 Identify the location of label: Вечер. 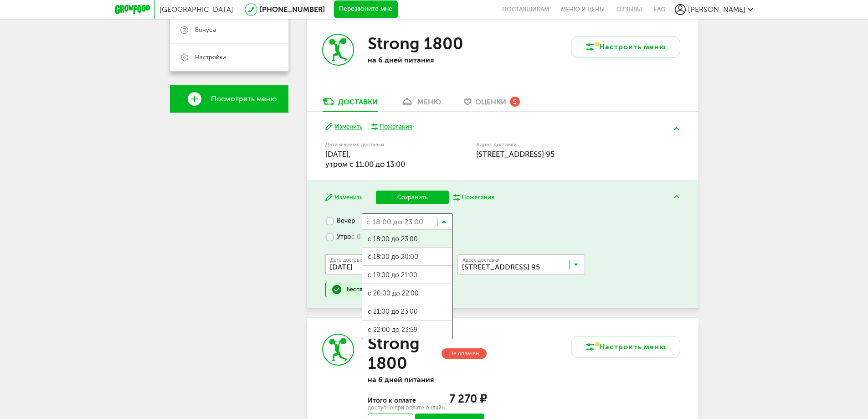
(340, 221).